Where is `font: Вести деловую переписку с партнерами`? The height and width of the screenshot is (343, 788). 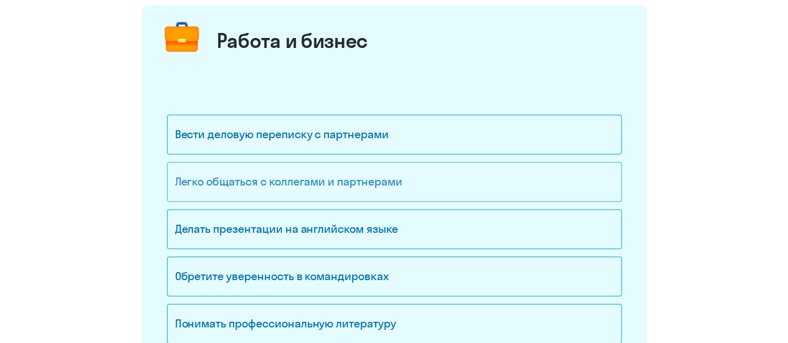 font: Вести деловую переписку с партнерами is located at coordinates (282, 134).